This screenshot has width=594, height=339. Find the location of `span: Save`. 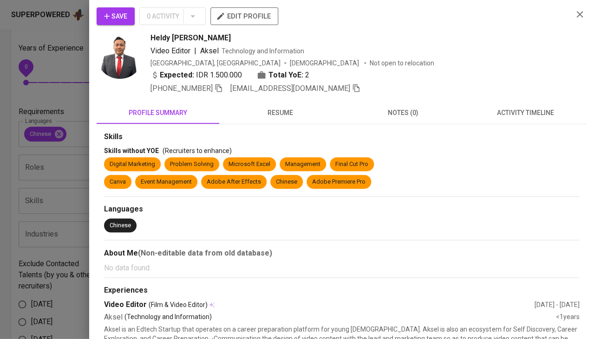

span: Save is located at coordinates (116, 16).